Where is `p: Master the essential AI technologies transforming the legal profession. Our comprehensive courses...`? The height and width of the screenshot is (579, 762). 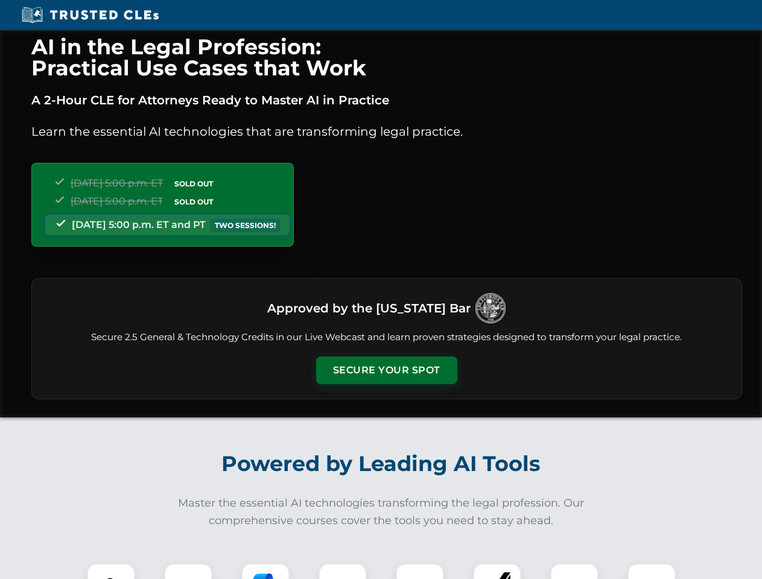
p: Master the essential AI technologies transforming the legal profession. Our comprehensive courses... is located at coordinates (381, 512).